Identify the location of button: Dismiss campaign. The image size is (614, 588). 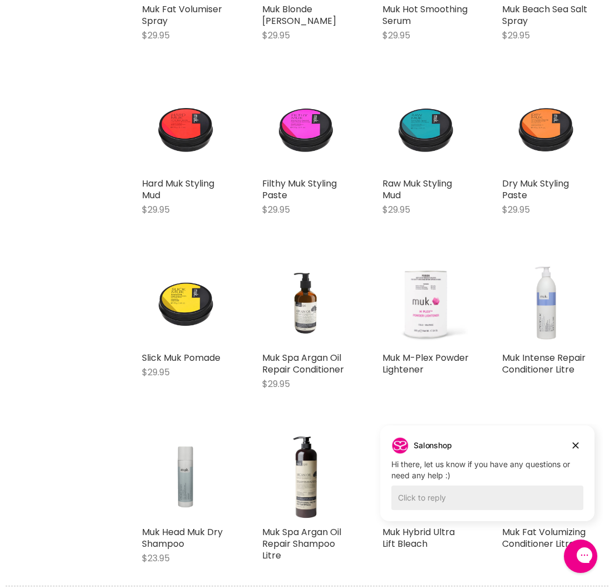
(204, 22).